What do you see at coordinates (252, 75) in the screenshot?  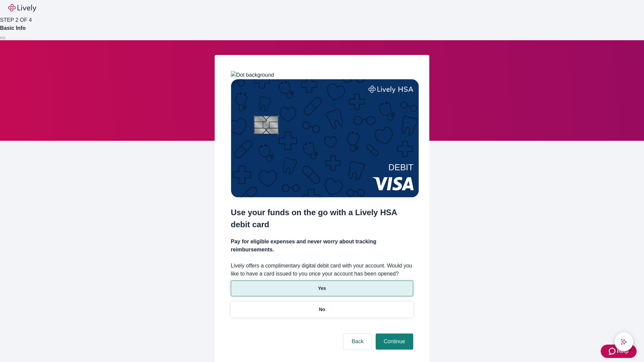 I see `img: Dot background` at bounding box center [252, 75].